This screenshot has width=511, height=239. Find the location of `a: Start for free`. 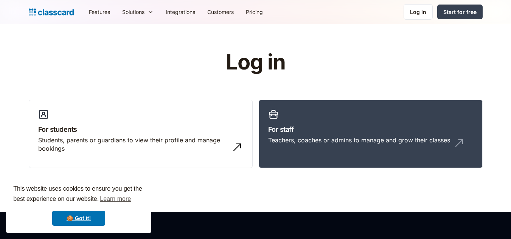

a: Start for free is located at coordinates (460, 12).